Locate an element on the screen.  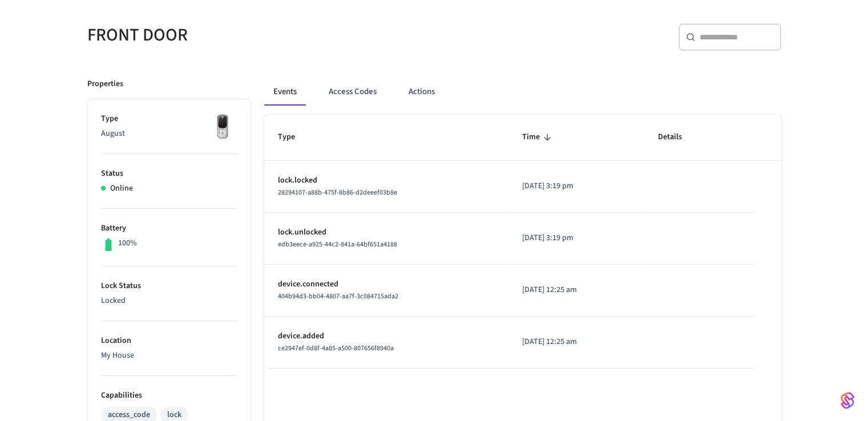
p: Location is located at coordinates (169, 341).